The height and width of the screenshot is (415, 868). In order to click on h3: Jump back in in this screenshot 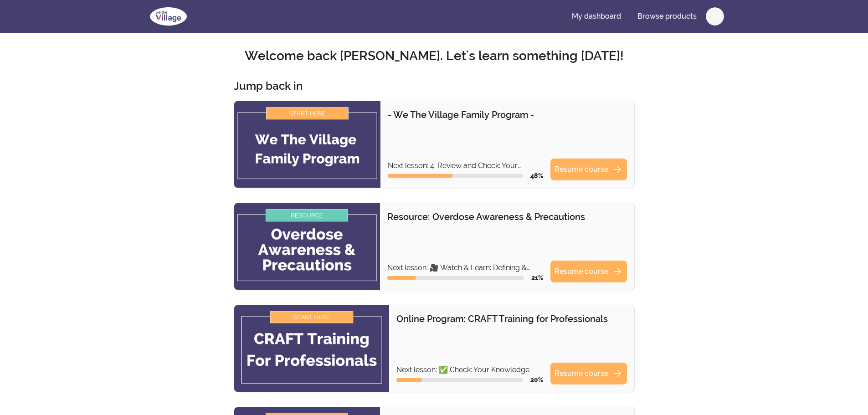, I will do `click(268, 86)`.